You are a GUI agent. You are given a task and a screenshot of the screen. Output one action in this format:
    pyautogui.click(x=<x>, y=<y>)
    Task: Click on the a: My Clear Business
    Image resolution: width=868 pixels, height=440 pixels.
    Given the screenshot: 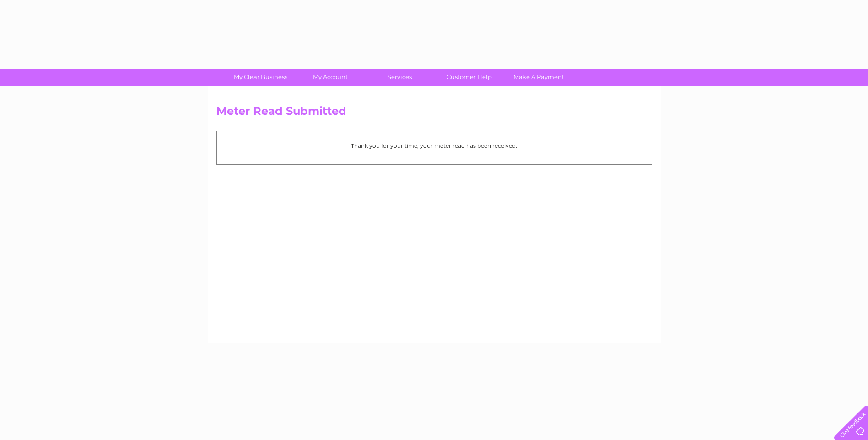 What is the action you would take?
    pyautogui.click(x=260, y=77)
    